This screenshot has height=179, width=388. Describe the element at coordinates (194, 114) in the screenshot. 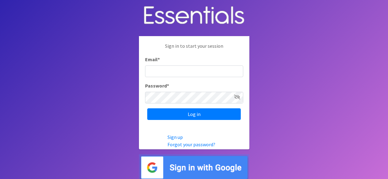

I see `input: Log in` at that location.